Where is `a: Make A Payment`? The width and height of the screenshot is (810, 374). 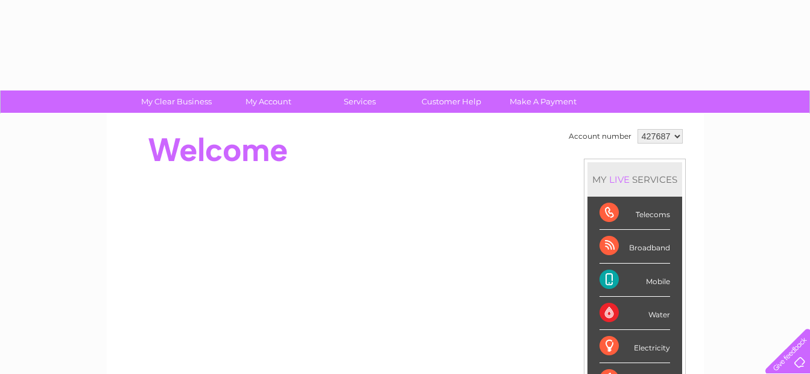 a: Make A Payment is located at coordinates (543, 101).